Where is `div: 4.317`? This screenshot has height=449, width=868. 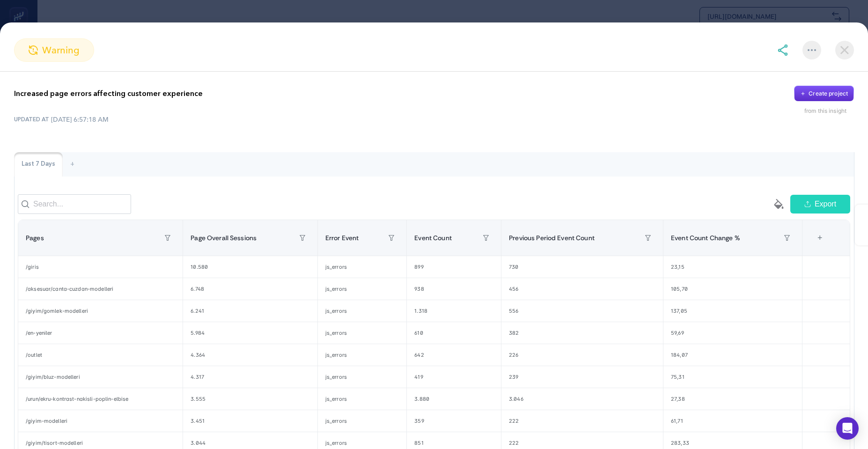 div: 4.317 is located at coordinates (250, 377).